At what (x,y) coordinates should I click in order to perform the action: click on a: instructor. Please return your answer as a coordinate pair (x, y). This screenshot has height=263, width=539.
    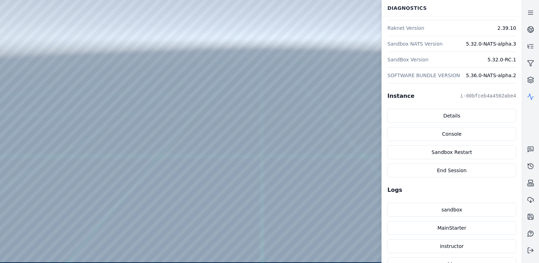
    Looking at the image, I should click on (451, 246).